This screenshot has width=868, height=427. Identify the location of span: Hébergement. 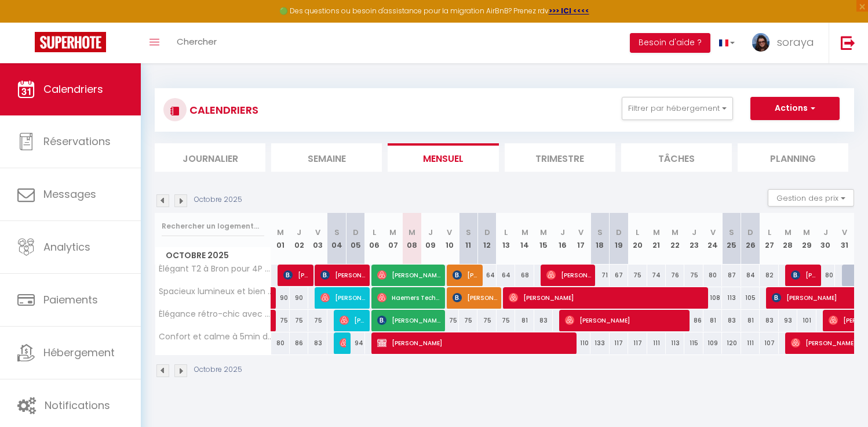
(79, 351).